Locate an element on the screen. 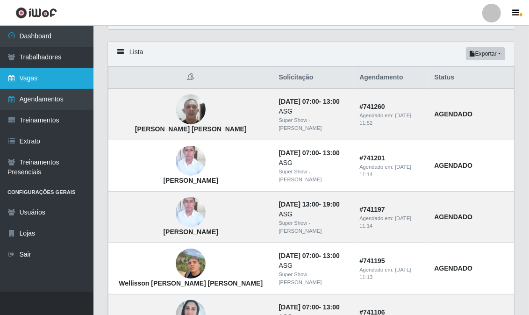  time: 19:00 is located at coordinates (331, 204).